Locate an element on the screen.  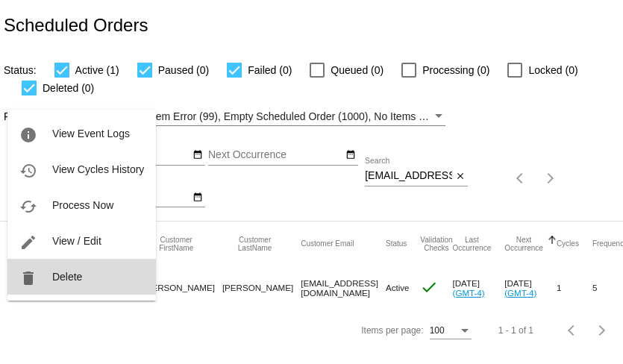
span: View Cycles History is located at coordinates (98, 169).